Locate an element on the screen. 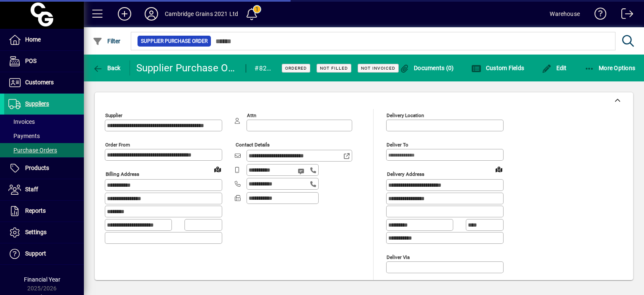 This screenshot has width=644, height=295. span: Settings is located at coordinates (36, 232).